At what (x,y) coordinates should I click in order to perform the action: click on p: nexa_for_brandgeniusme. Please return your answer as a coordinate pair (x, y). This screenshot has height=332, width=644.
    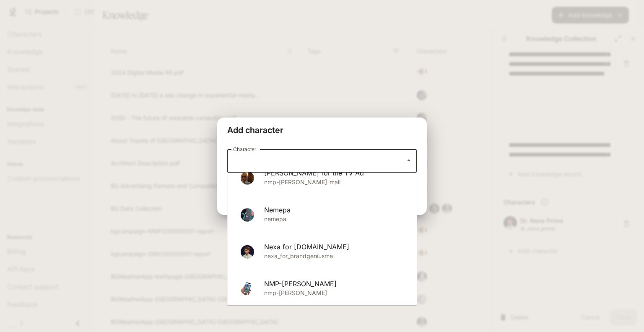
    Looking at the image, I should click on (334, 257).